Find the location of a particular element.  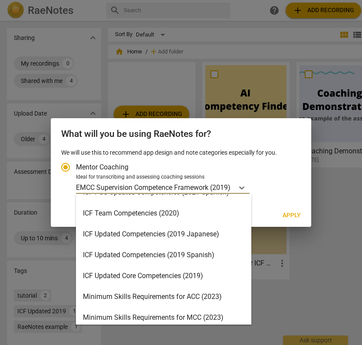

div: Account type is located at coordinates (181, 175).